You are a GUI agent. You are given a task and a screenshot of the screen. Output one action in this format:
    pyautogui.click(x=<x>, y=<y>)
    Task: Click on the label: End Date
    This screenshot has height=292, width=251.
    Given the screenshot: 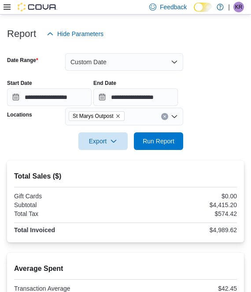 What is the action you would take?
    pyautogui.click(x=105, y=83)
    